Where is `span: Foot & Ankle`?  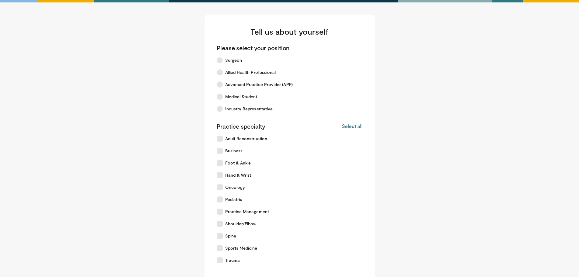 span: Foot & Ankle is located at coordinates (238, 163).